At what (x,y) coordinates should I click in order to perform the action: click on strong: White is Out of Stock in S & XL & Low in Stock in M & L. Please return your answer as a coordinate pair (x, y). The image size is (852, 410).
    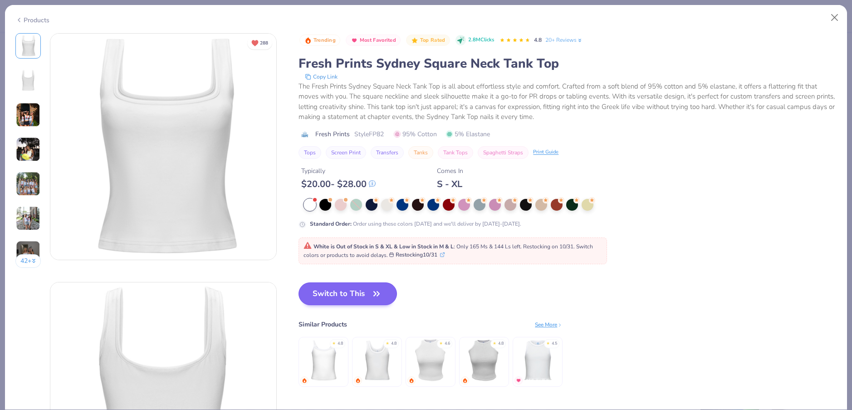
    Looking at the image, I should click on (383, 246).